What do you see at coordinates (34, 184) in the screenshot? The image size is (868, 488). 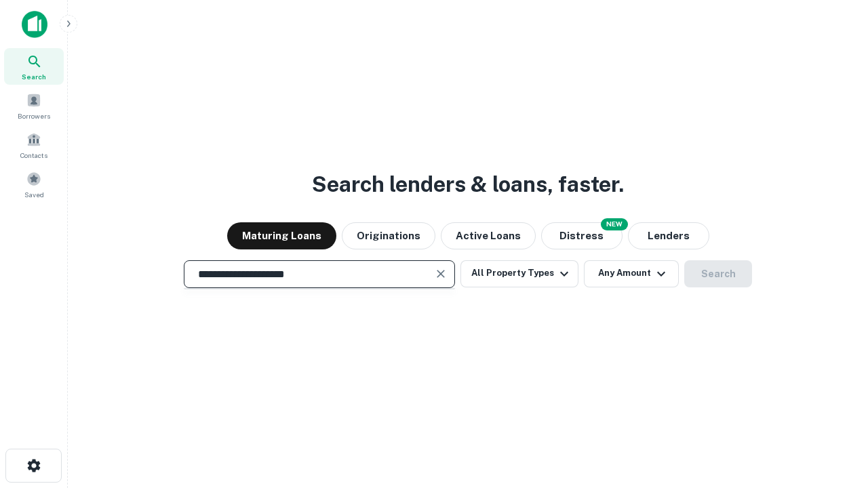 I see `div: Saved` at bounding box center [34, 184].